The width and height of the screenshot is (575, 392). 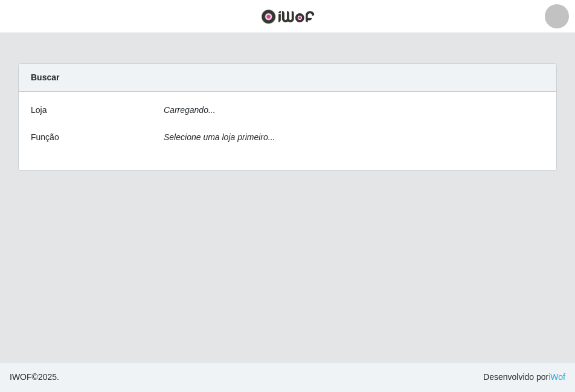 What do you see at coordinates (190, 110) in the screenshot?
I see `i: Carregando...` at bounding box center [190, 110].